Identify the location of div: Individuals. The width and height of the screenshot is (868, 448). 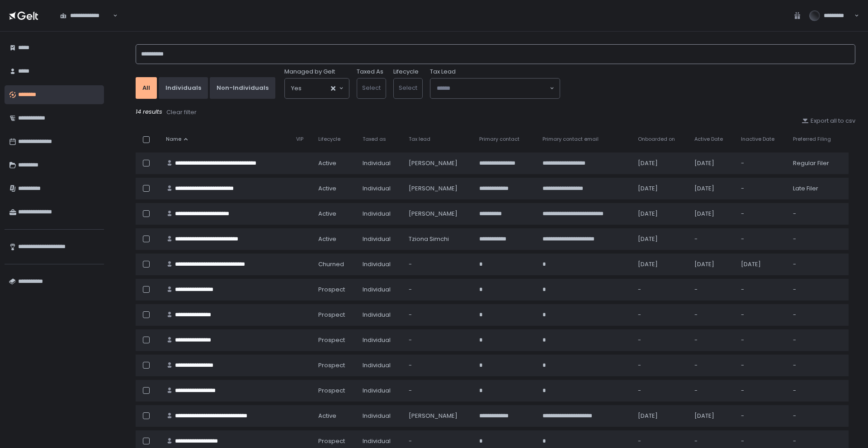
(183, 88).